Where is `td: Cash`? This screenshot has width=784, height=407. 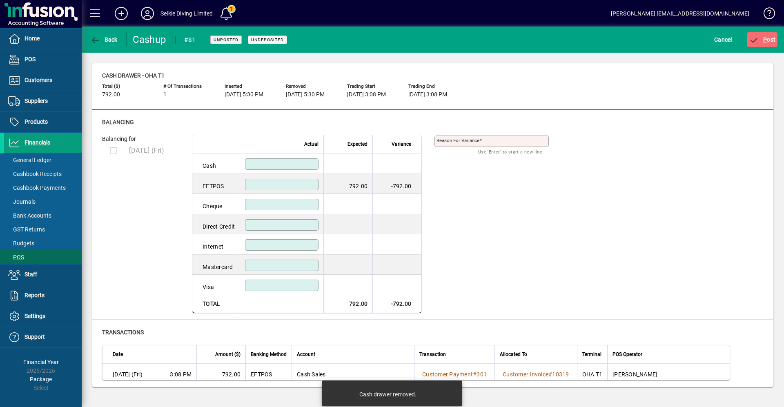 td: Cash is located at coordinates (216, 164).